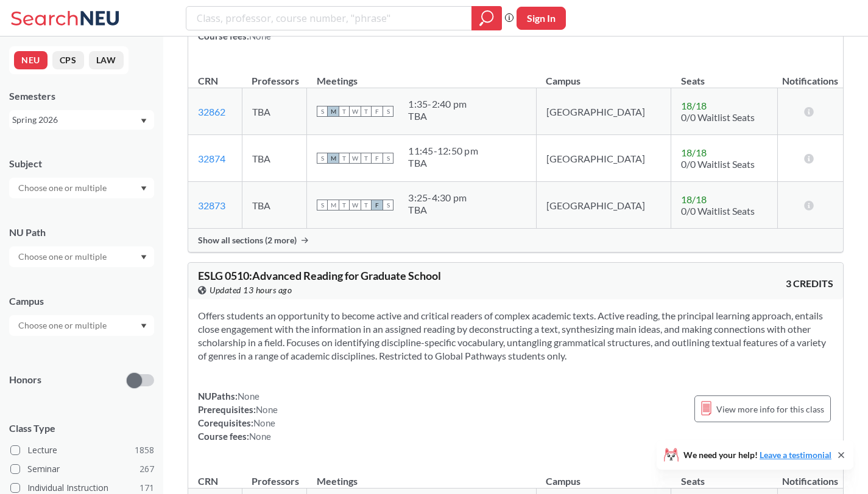 The image size is (868, 494). Describe the element at coordinates (25, 380) in the screenshot. I see `p: Honors` at that location.